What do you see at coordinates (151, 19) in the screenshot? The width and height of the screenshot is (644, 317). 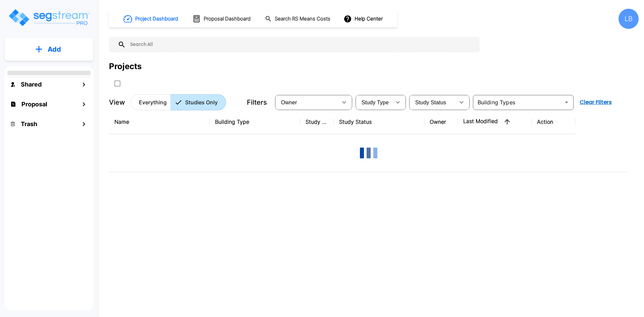 I see `button: Project Dashboard` at bounding box center [151, 19].